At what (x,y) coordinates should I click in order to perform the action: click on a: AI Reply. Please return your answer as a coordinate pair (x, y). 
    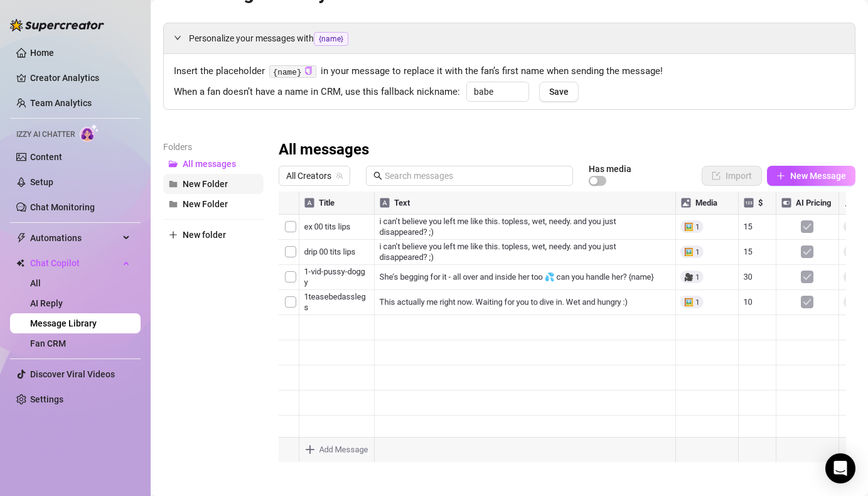
    Looking at the image, I should click on (47, 303).